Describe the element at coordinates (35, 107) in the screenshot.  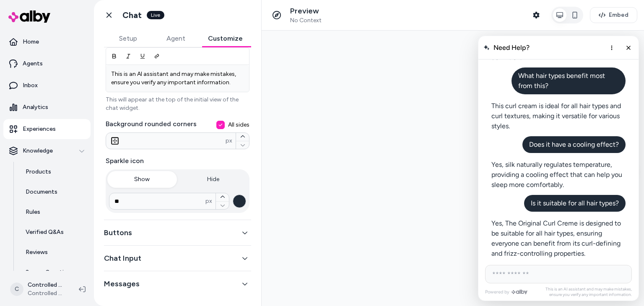
I see `p: Analytics` at that location.